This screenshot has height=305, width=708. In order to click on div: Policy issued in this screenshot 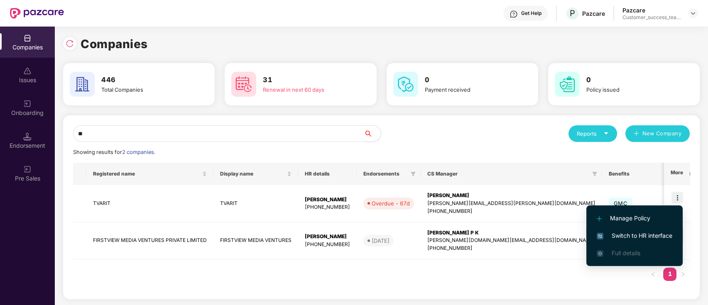, I will do `click(631, 90)`.